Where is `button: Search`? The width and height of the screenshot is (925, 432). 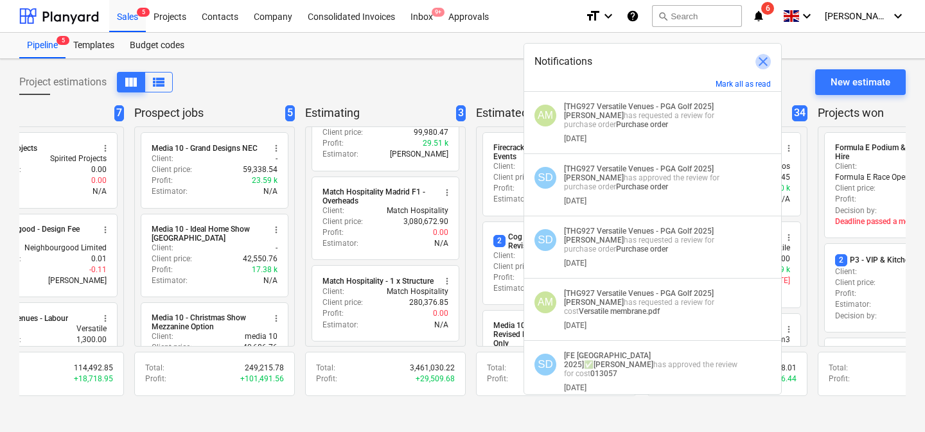
button: Search is located at coordinates (697, 16).